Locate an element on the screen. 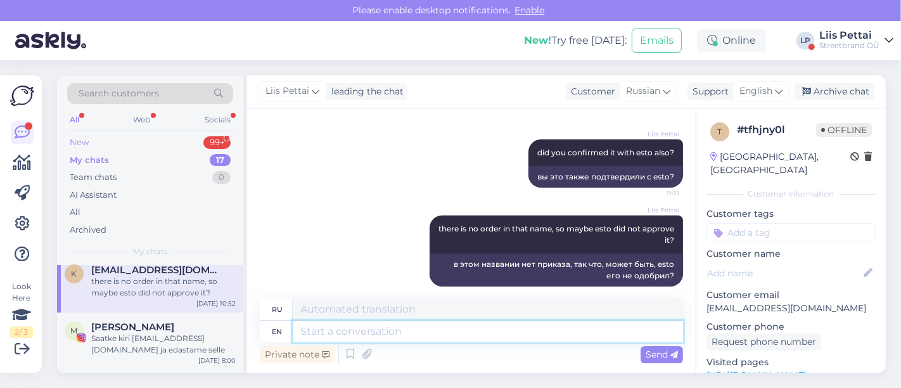 The height and width of the screenshot is (388, 901). div: Liis Pettai is located at coordinates (849, 35).